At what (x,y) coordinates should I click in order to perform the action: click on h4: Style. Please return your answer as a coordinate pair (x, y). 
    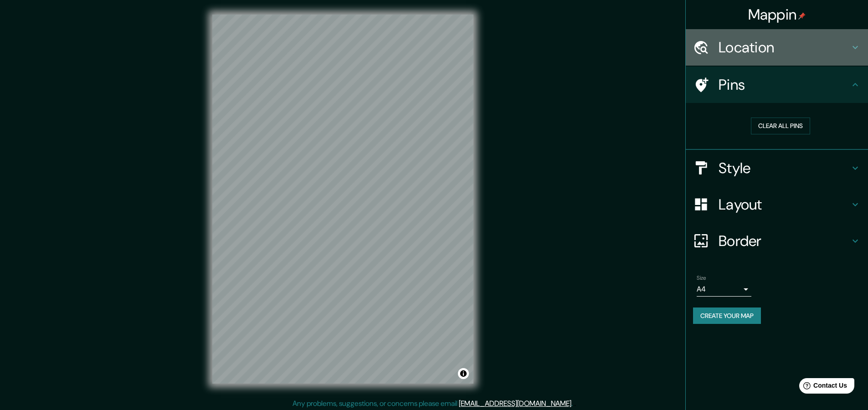
    Looking at the image, I should click on (784, 168).